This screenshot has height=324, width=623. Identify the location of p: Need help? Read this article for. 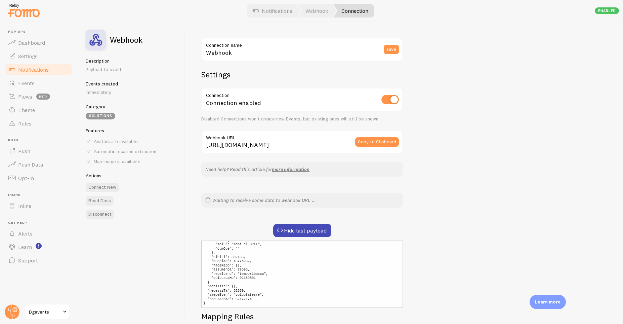
(302, 169).